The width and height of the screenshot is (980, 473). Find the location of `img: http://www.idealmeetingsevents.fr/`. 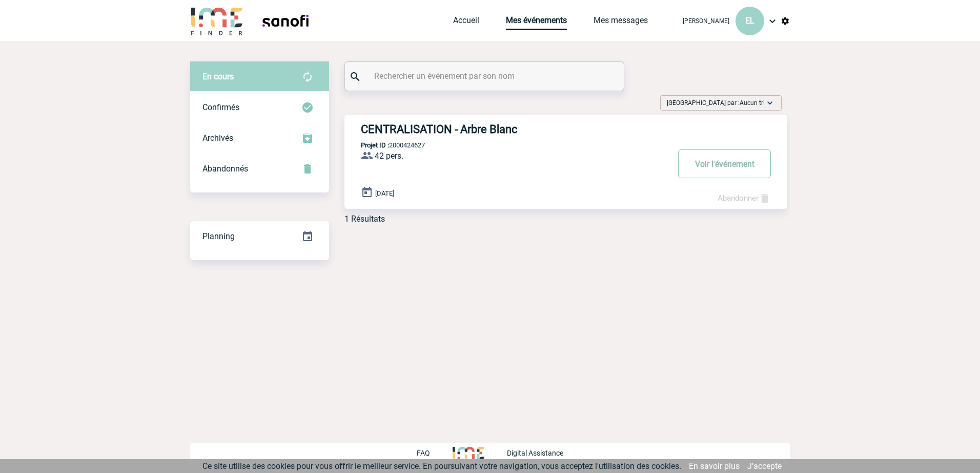

img: http://www.idealmeetingsevents.fr/ is located at coordinates (468, 453).